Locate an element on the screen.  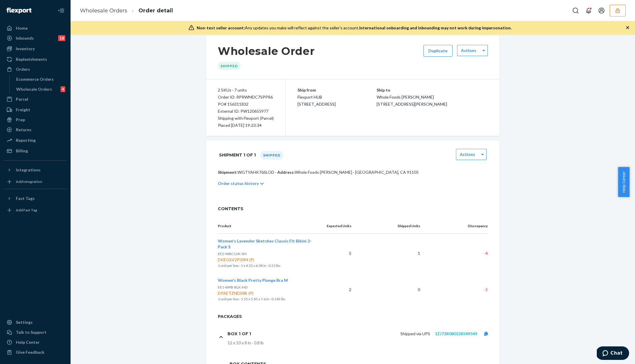
a: Add Fast Tag is located at coordinates (35, 210).